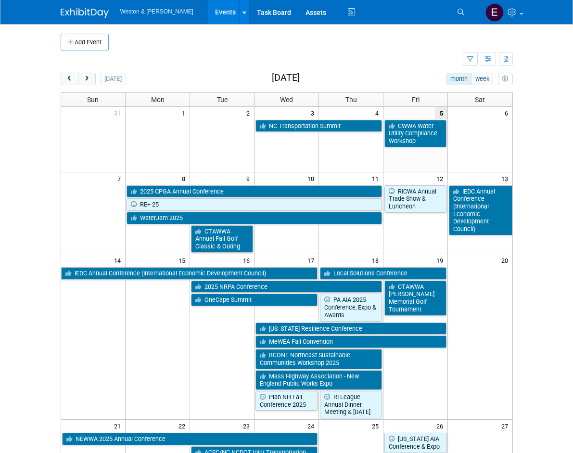 Image resolution: width=573 pixels, height=453 pixels. Describe the element at coordinates (158, 100) in the screenshot. I see `span: Mon` at that location.